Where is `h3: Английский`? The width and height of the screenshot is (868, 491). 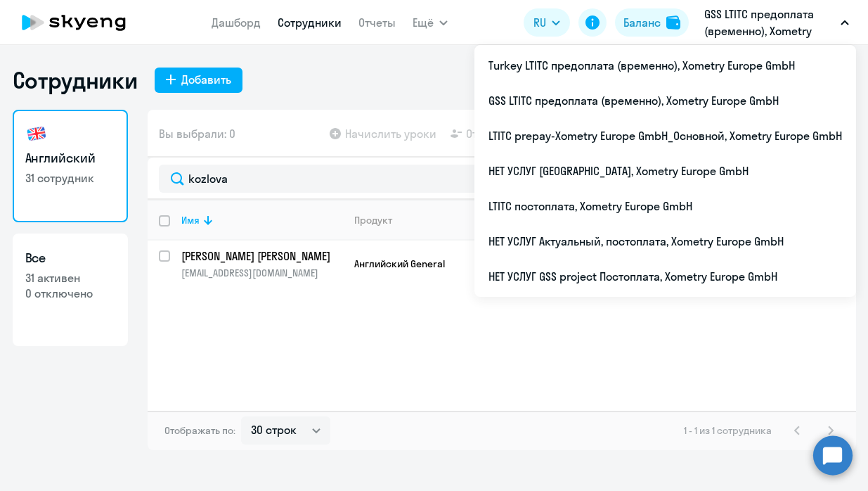
h3: Английский is located at coordinates (70, 158).